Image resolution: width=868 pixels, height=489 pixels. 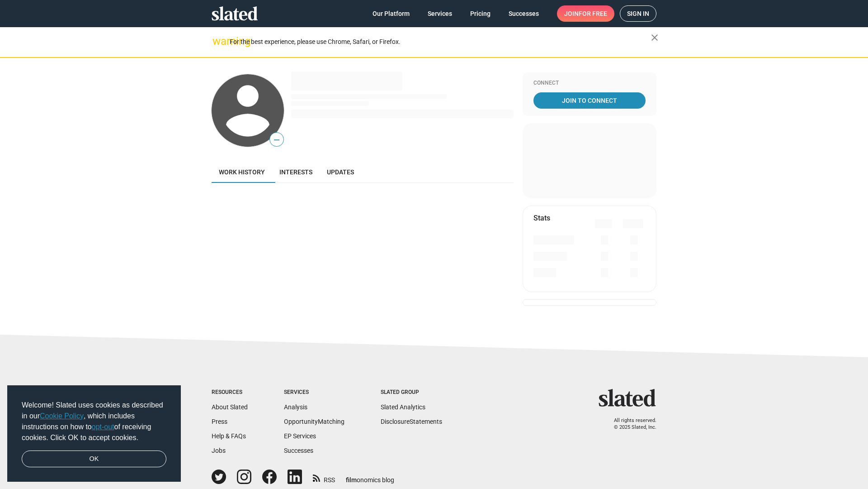 I want to click on a: dismiss cookie message, so click(x=94, y=459).